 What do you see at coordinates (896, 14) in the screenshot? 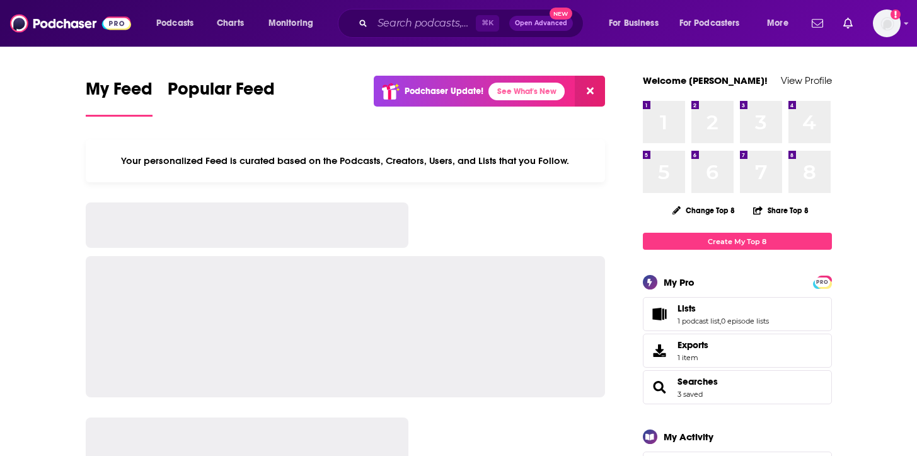
I see `svg: Add a profile image` at bounding box center [896, 14].